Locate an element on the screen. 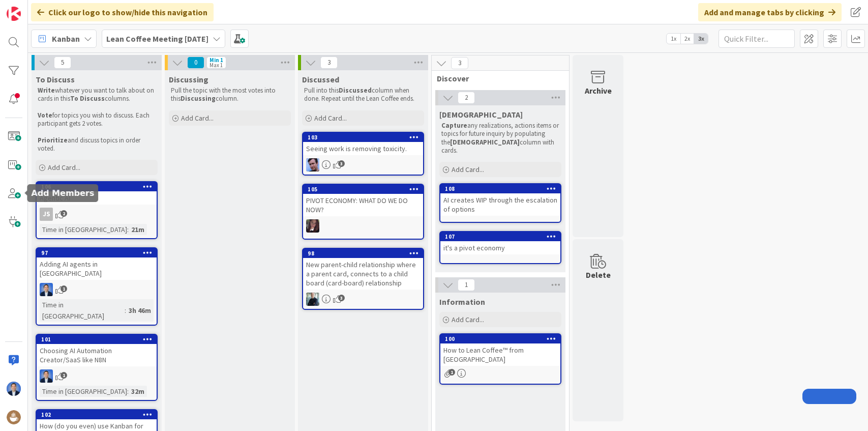 The image size is (868, 431). div: Add and manage tabs by clicking is located at coordinates (770, 12).